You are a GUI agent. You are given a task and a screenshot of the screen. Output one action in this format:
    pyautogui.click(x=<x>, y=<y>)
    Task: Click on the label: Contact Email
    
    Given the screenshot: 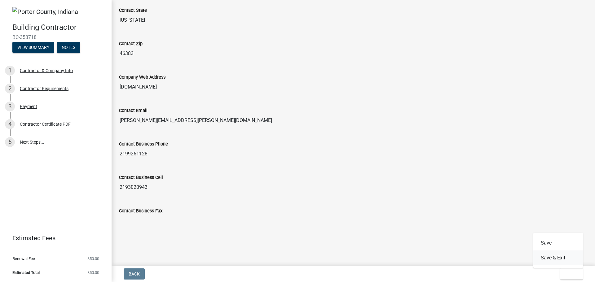 What is the action you would take?
    pyautogui.click(x=133, y=111)
    